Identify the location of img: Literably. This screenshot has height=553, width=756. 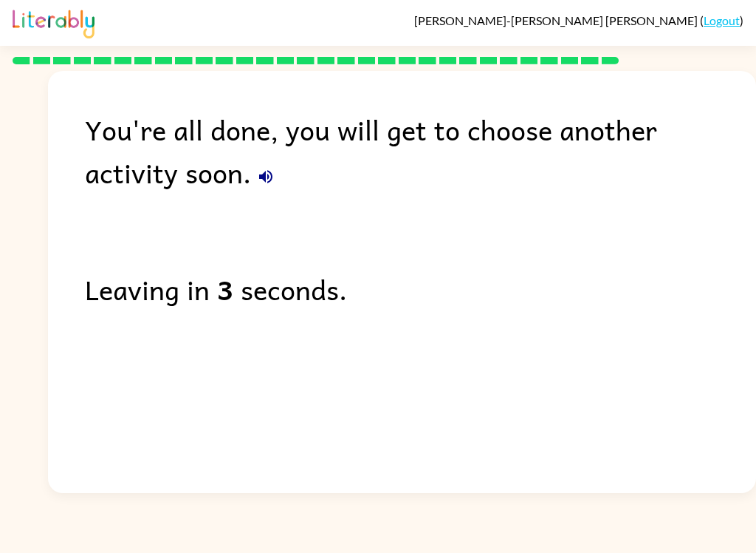
(53, 22).